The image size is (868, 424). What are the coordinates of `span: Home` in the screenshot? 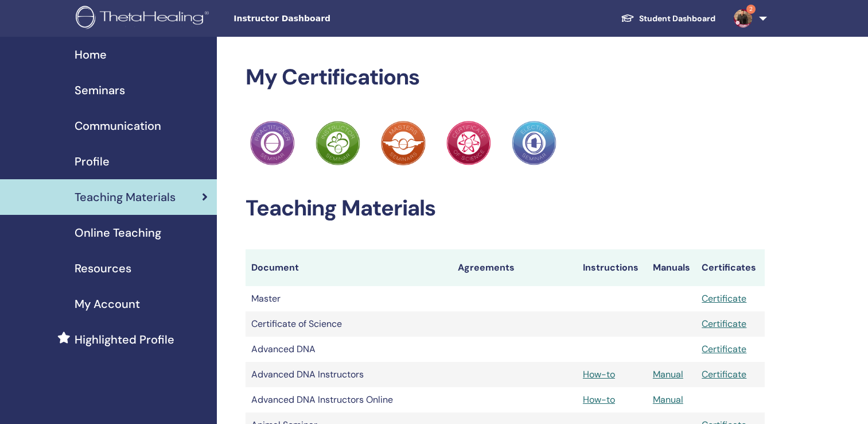 It's located at (91, 54).